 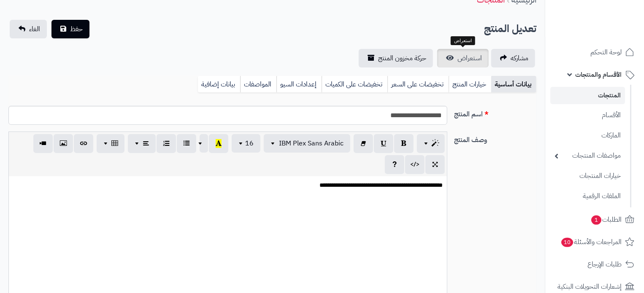 What do you see at coordinates (606, 220) in the screenshot?
I see `span: الطلبات` at bounding box center [606, 220].